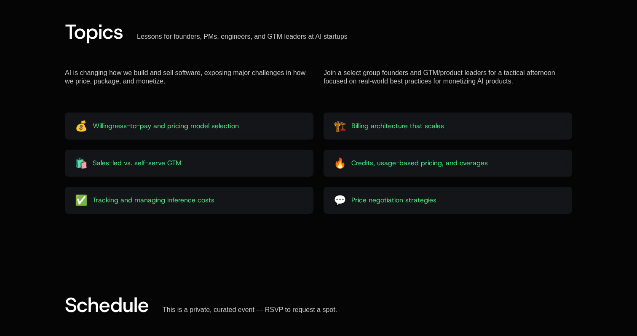 Image resolution: width=637 pixels, height=336 pixels. Describe the element at coordinates (166, 126) in the screenshot. I see `span: Willingness-to-pay and pricing model selection` at that location.